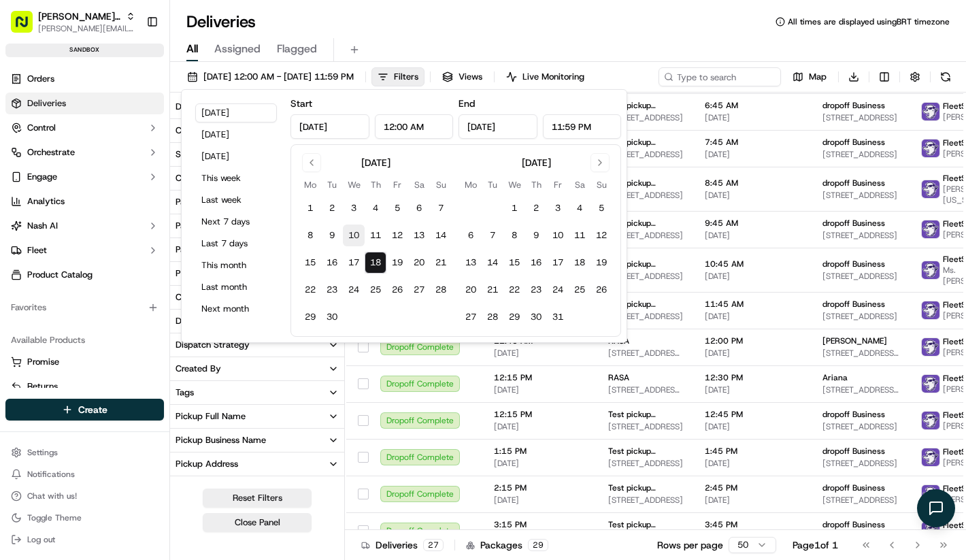 The image size is (966, 560). Describe the element at coordinates (376, 263) in the screenshot. I see `button: 18` at that location.